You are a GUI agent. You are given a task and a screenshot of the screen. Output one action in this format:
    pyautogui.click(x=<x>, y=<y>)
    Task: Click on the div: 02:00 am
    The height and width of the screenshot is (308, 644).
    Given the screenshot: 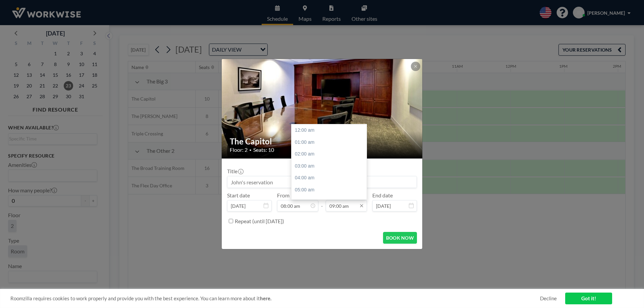 What is the action you would take?
    pyautogui.click(x=331, y=154)
    